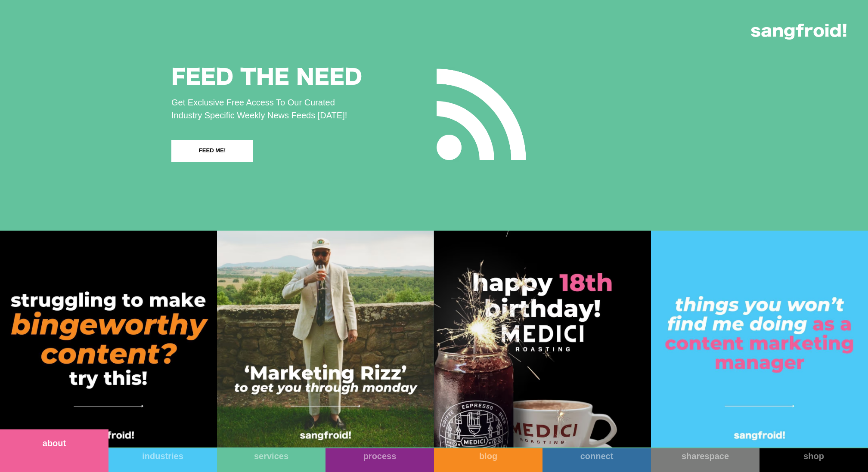 This screenshot has width=868, height=472. What do you see at coordinates (489, 460) in the screenshot?
I see `a: blog` at bounding box center [489, 460].